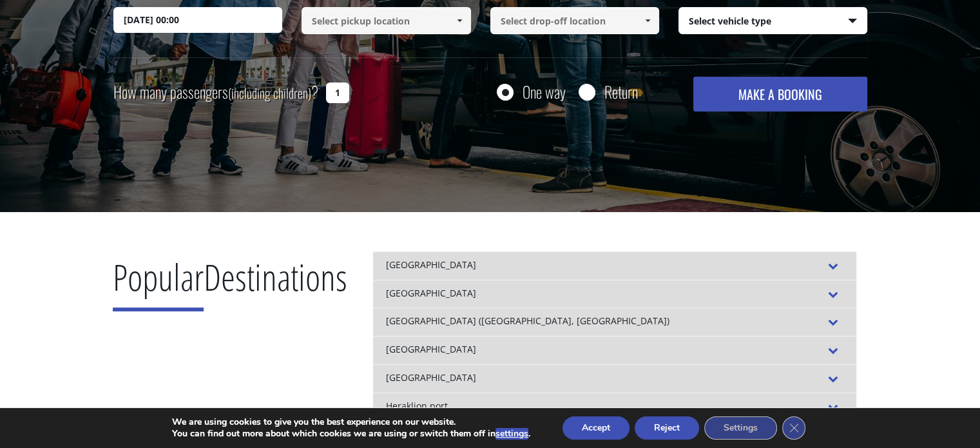  I want to click on p: You can find out more about which cookies we are using or switch them off in ., so click(351, 434).